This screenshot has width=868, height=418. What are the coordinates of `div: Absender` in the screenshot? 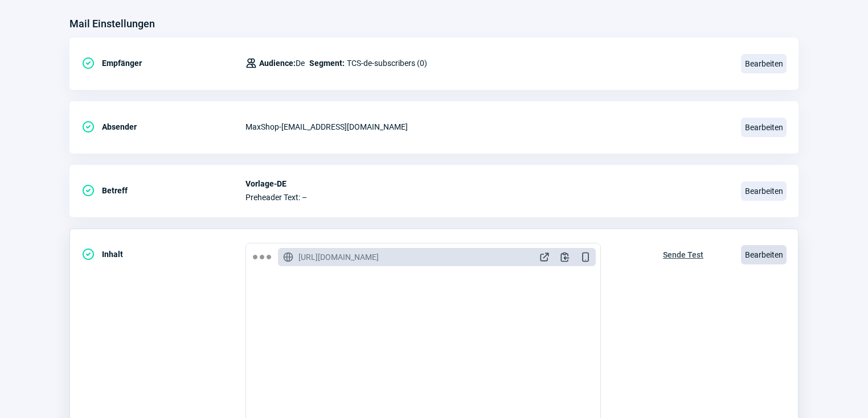 It's located at (163, 127).